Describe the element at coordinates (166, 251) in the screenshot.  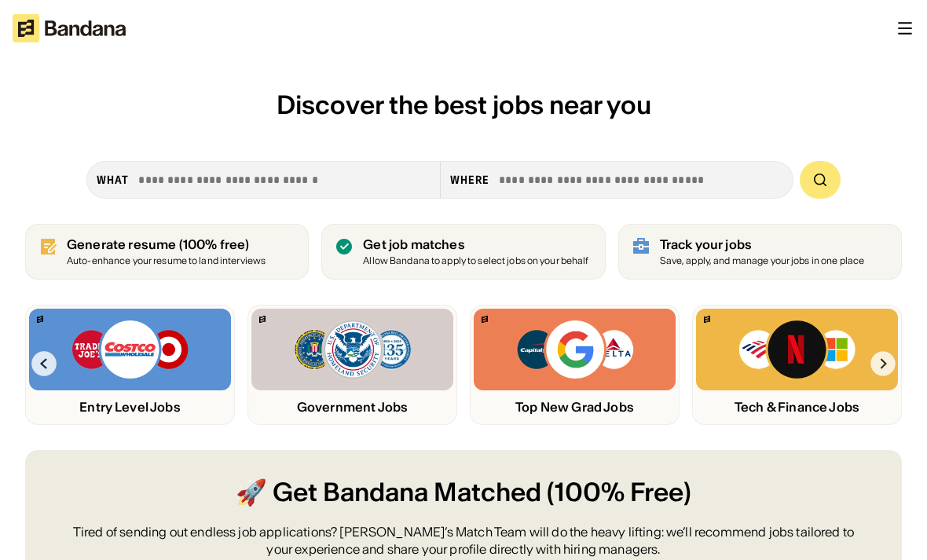
I see `a: Generate resume (100% free)Auto-enhance your resume to land interviews` at that location.